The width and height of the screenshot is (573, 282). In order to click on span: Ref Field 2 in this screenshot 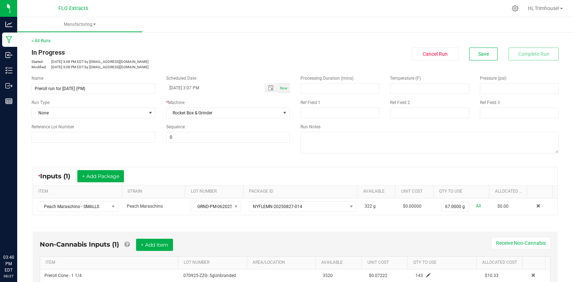, I will do `click(400, 103)`.